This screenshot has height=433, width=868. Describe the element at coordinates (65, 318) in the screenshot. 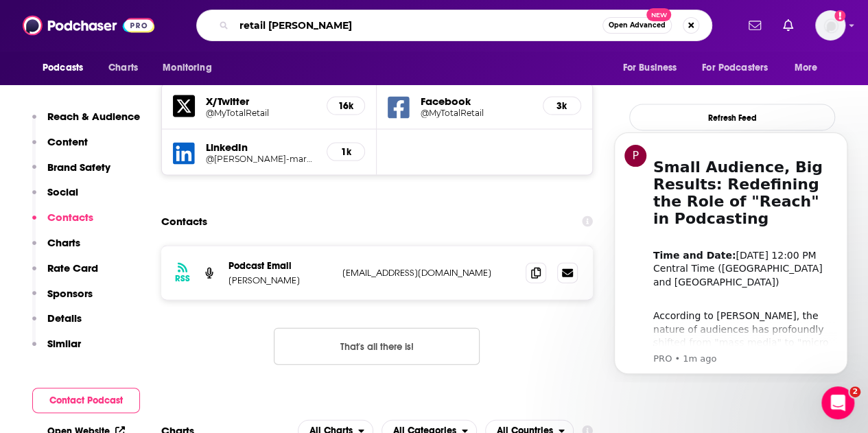

I see `p: Details` at that location.